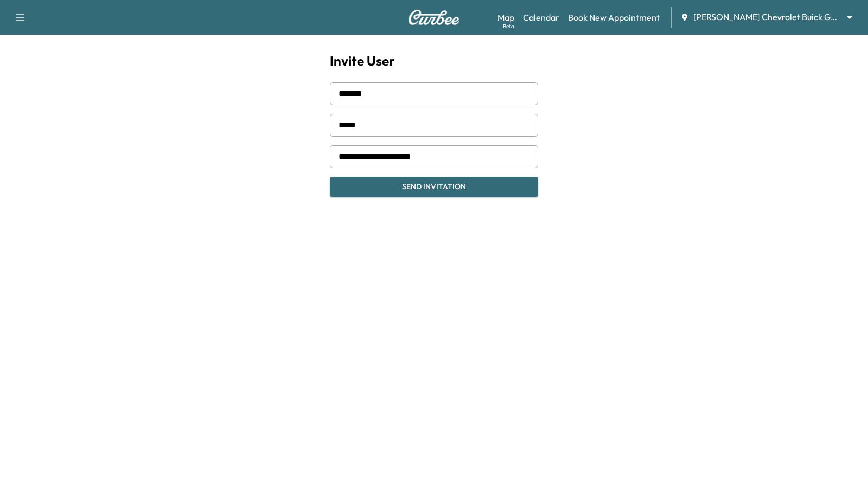 Image resolution: width=868 pixels, height=489 pixels. I want to click on a: MapBeta, so click(505, 18).